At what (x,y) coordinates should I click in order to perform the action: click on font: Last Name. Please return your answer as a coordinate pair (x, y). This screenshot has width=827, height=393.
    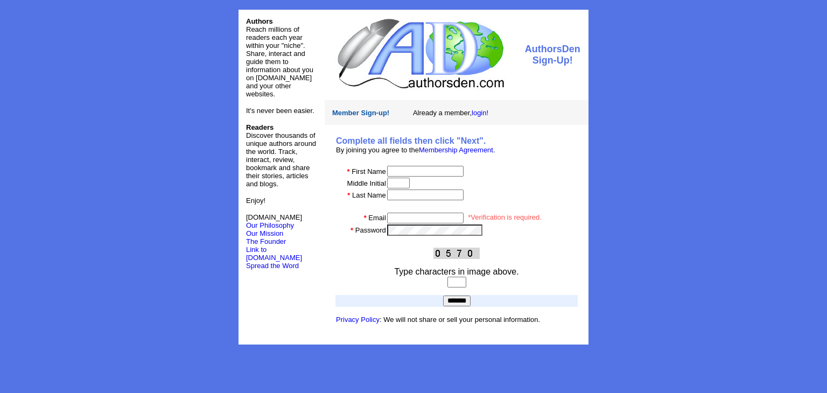
    Looking at the image, I should click on (369, 195).